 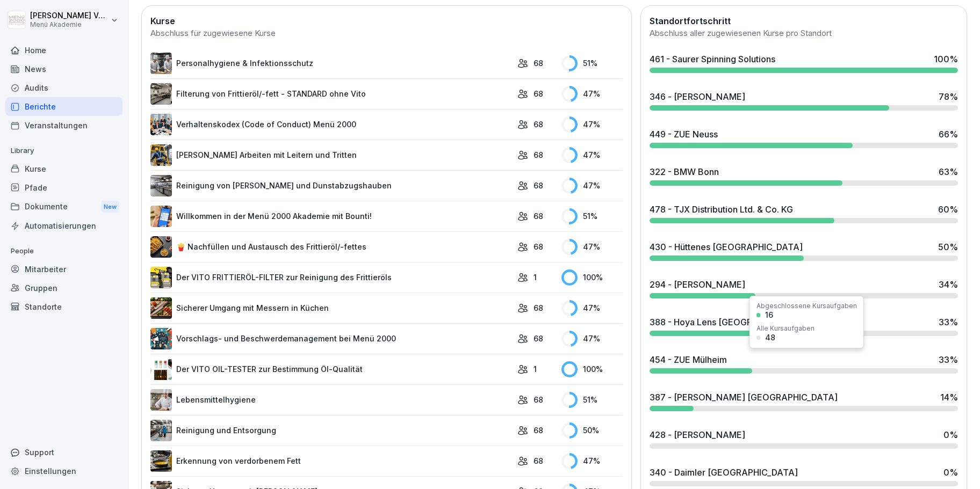 What do you see at coordinates (949, 97) in the screenshot?
I see `div: 78 %` at bounding box center [949, 97].